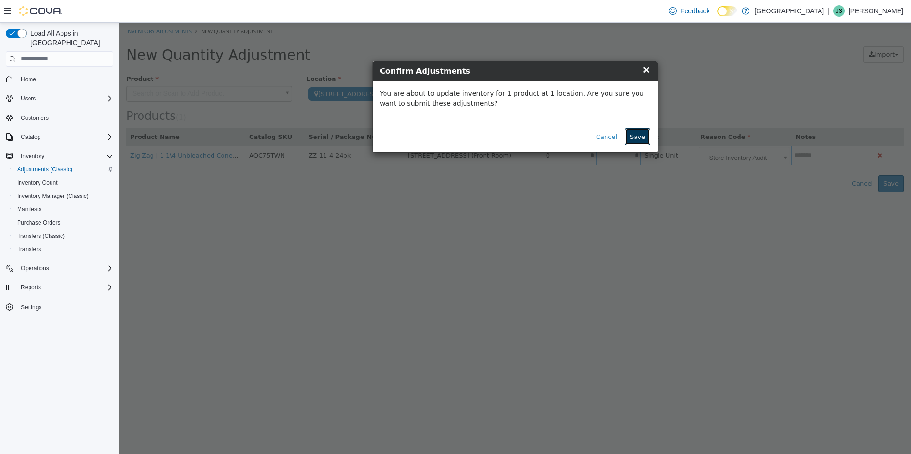 The image size is (911, 454). Describe the element at coordinates (63, 223) in the screenshot. I see `button: Purchase Orders` at that location.